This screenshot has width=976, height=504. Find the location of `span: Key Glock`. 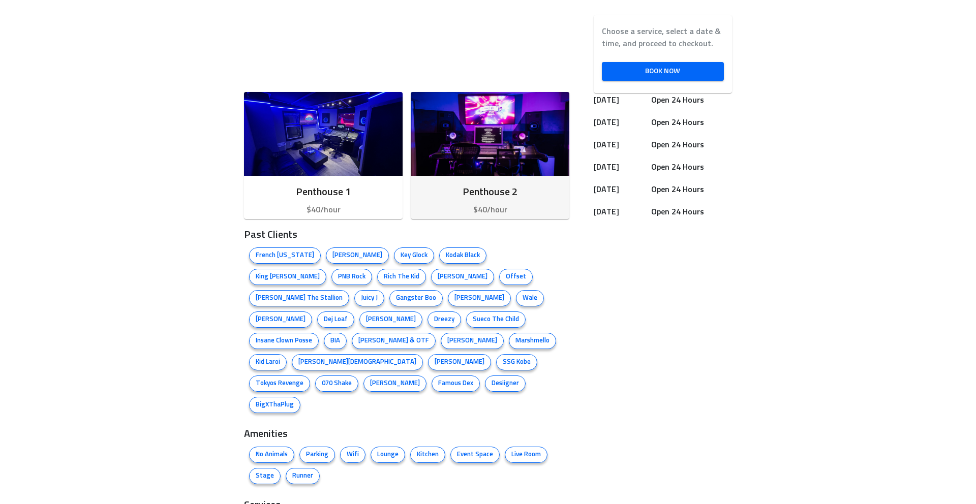

span: Key Glock is located at coordinates (414, 256).